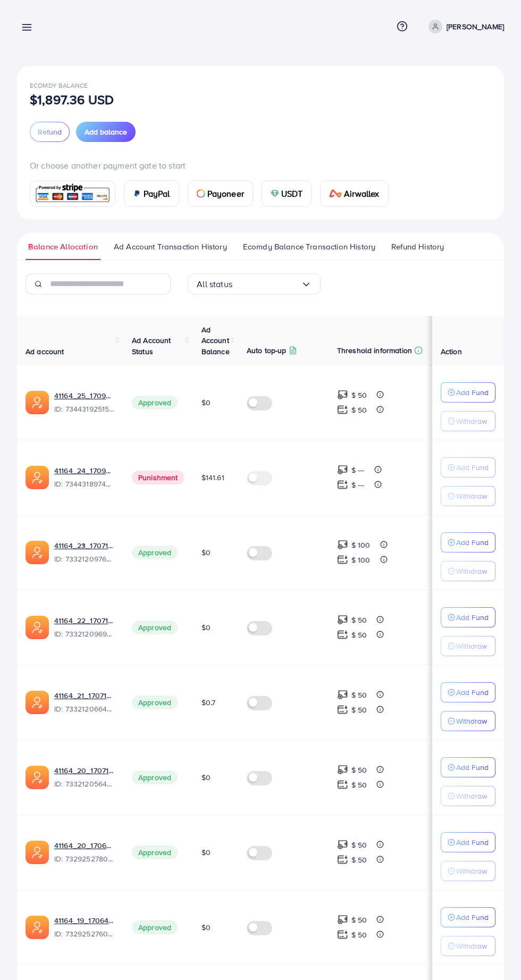 The width and height of the screenshot is (521, 980). What do you see at coordinates (215, 284) in the screenshot?
I see `span: All status` at bounding box center [215, 284].